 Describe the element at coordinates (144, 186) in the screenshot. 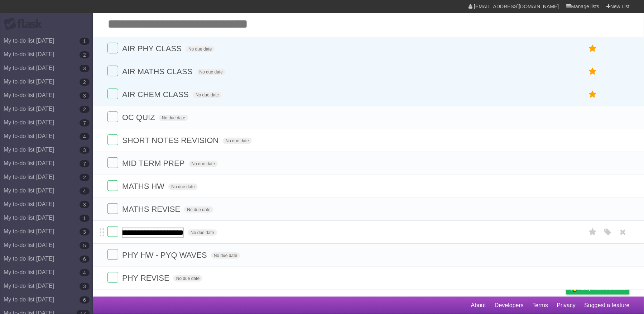

I see `span: MATHS HW` at that location.